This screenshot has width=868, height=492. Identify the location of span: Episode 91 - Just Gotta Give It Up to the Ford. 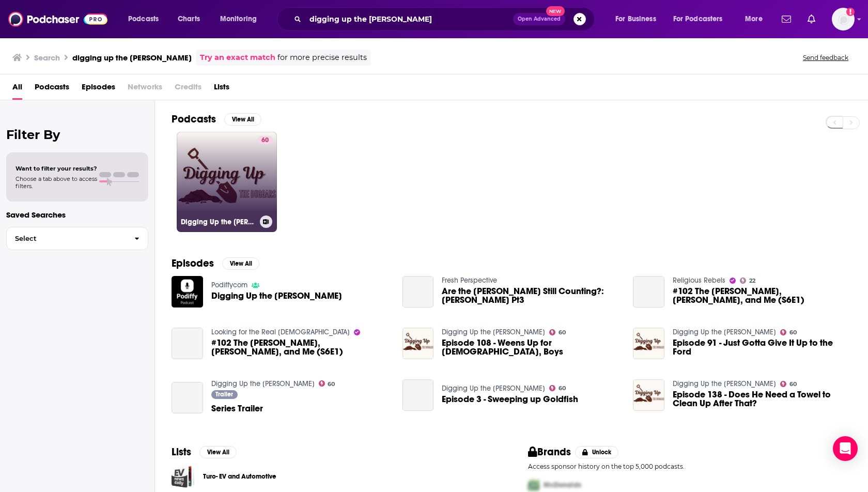
(762, 347).